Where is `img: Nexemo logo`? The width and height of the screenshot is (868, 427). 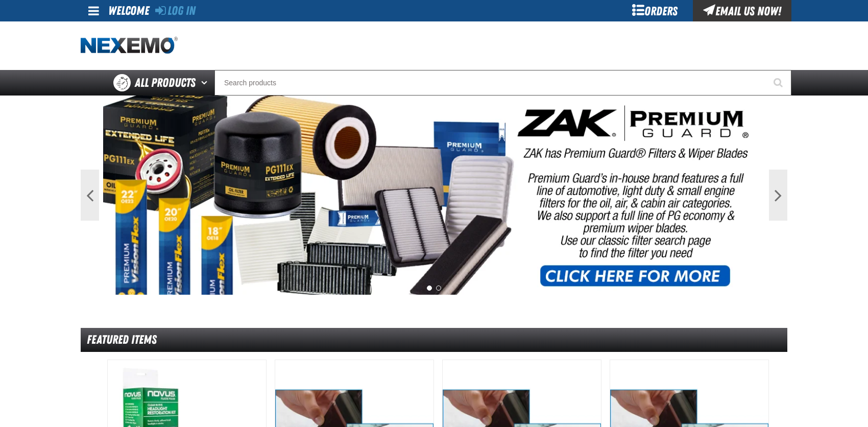 img: Nexemo logo is located at coordinates (129, 46).